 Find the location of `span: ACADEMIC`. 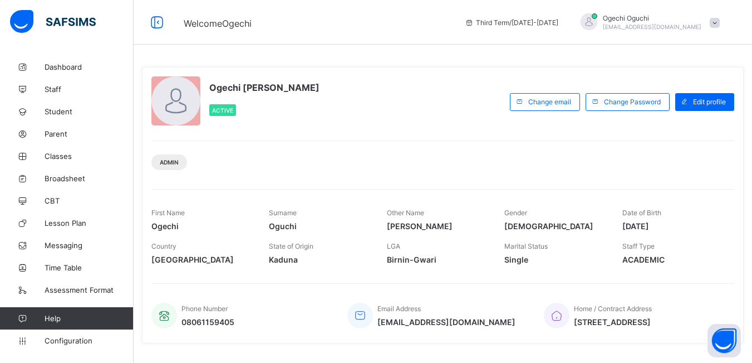

span: ACADEMIC is located at coordinates (673, 259).